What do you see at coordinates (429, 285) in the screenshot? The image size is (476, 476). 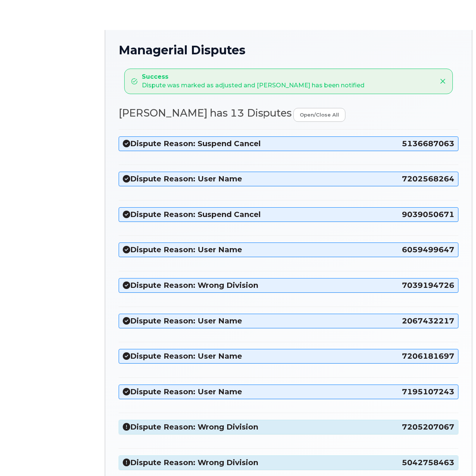 I see `span: 7039194726` at bounding box center [429, 285].